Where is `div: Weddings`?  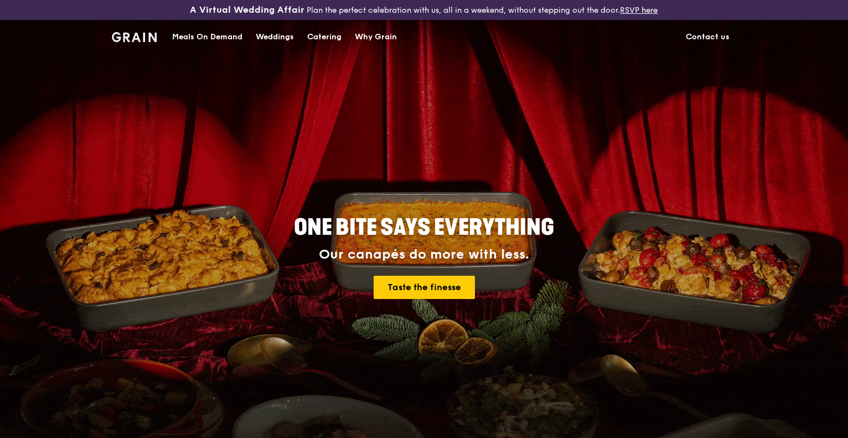 div: Weddings is located at coordinates (274, 37).